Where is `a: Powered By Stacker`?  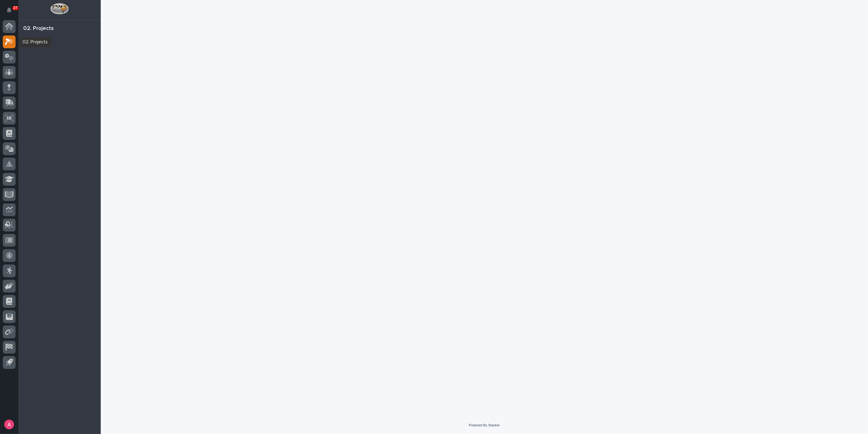 a: Powered By Stacker is located at coordinates (484, 425).